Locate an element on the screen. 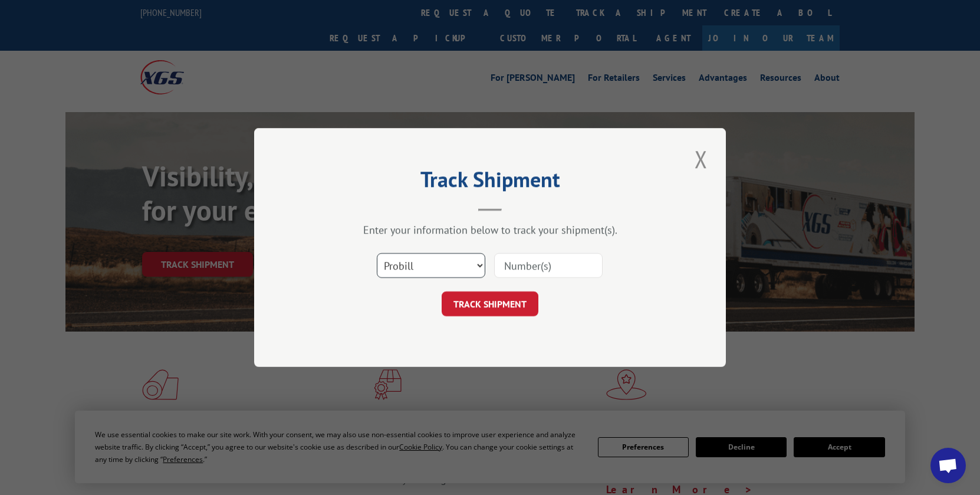 The image size is (980, 495). a: Open chat is located at coordinates (948, 465).